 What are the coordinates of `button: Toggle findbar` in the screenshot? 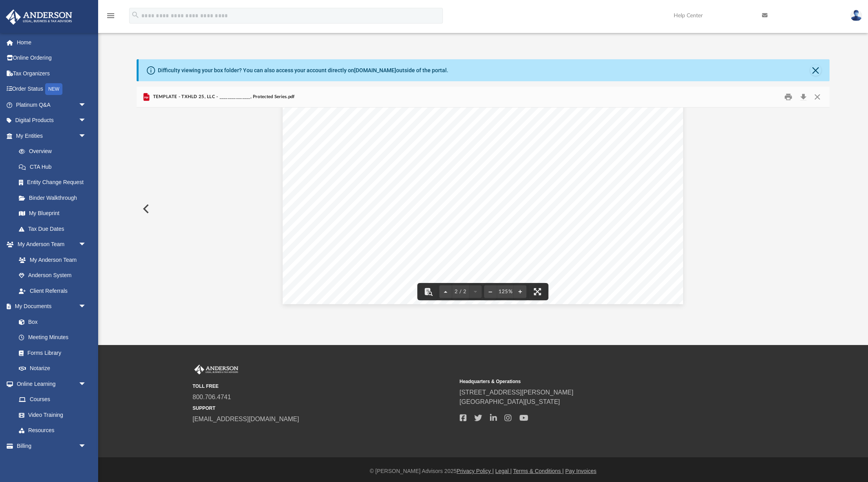 It's located at (429, 291).